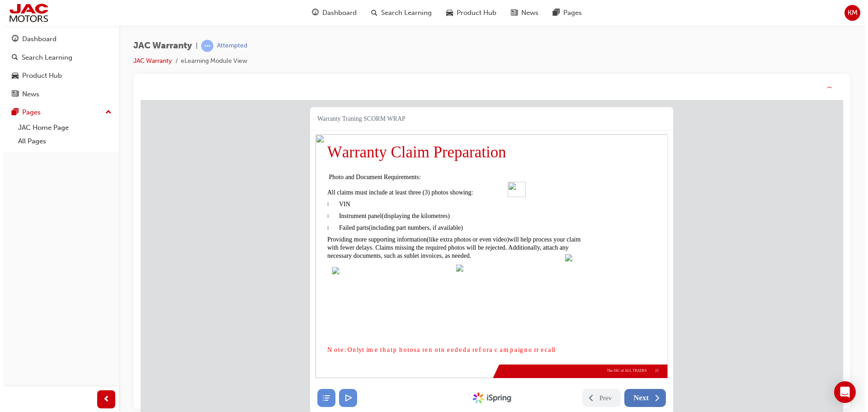  I want to click on span: will help process your claim, so click(404, 140).